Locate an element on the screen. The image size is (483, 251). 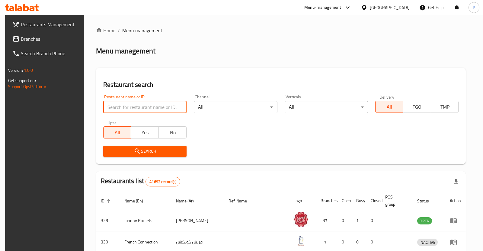
a: Search Branch Phone is located at coordinates (46, 53).